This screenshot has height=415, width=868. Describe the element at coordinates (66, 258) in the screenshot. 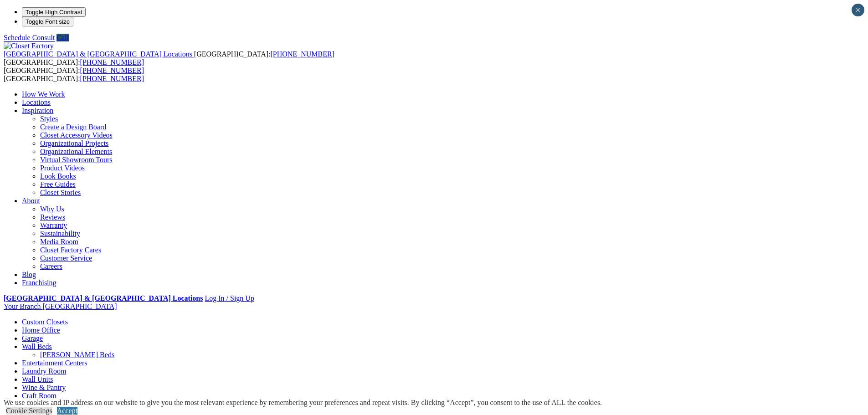

I see `a: Customer Service` at that location.